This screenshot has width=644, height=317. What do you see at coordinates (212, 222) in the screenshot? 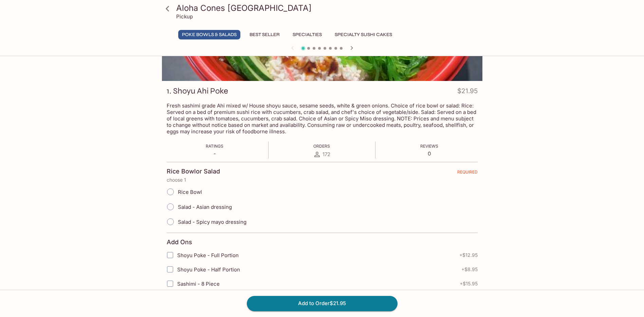
I see `span: Salad - Spicy mayo dressing` at bounding box center [212, 222].